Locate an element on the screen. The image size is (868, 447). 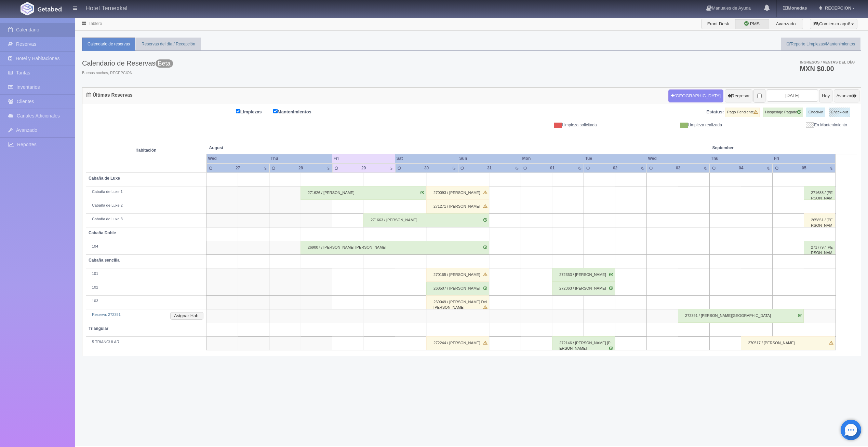
div: 28 is located at coordinates (301, 168).